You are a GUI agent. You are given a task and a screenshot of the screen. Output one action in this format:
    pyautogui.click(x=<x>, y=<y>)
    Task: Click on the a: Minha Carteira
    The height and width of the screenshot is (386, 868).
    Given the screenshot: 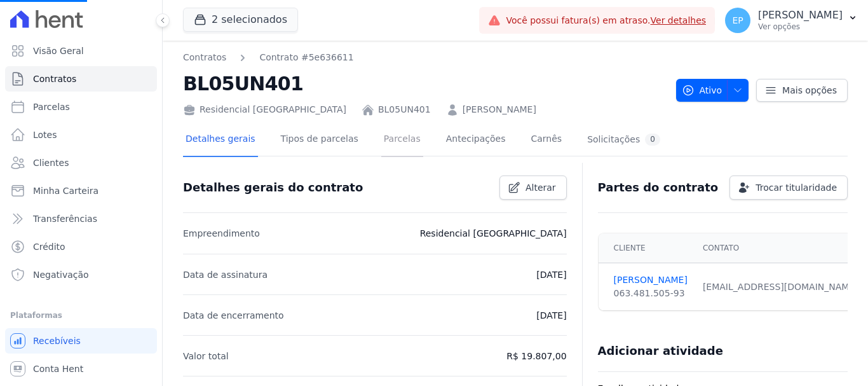 What is the action you would take?
    pyautogui.click(x=81, y=191)
    